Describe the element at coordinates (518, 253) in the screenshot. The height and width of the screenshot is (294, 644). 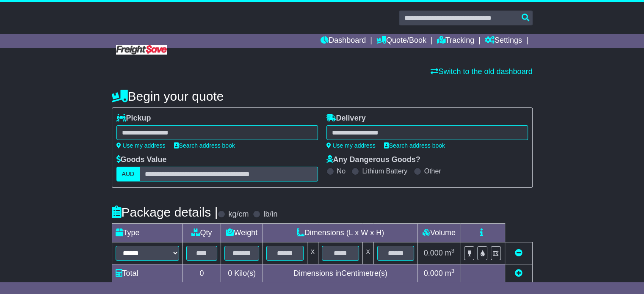
I see `a: Remove this item` at that location.